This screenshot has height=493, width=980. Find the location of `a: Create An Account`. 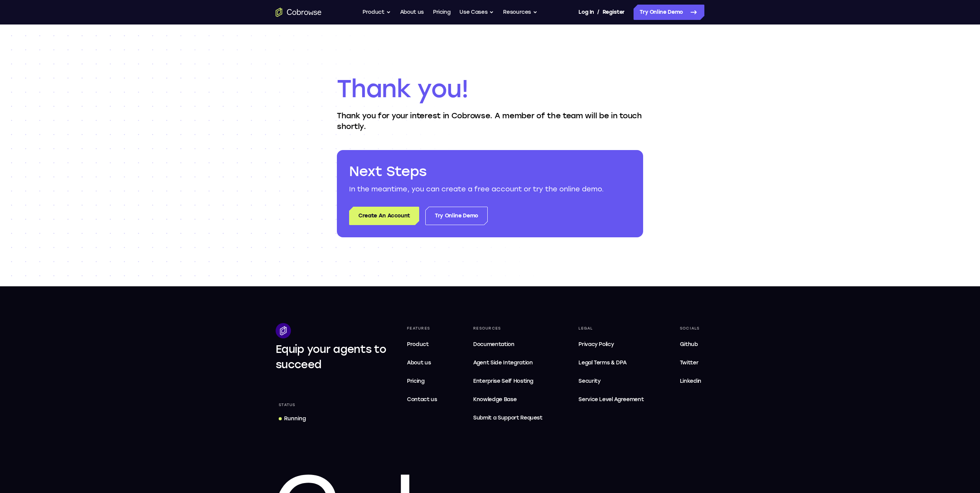

a: Create An Account is located at coordinates (384, 216).